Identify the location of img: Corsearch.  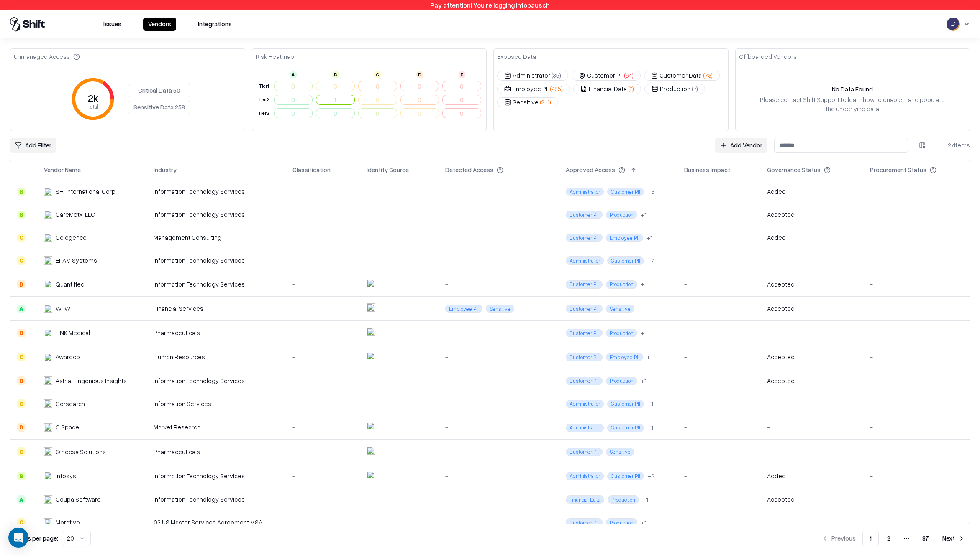
(48, 404).